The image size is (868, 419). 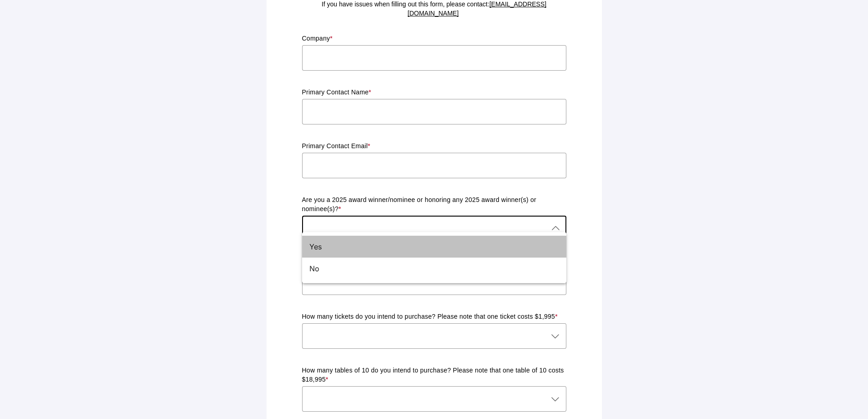 I want to click on p: Are you a 2025 award winner/nominee or honoring any 2025 award winner(s) or nominee(s)?, so click(x=434, y=205).